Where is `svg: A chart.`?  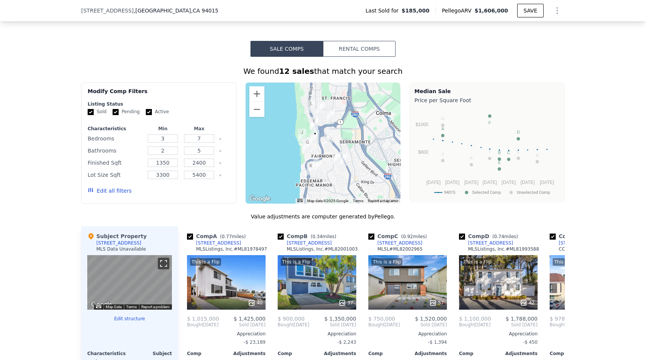 svg: A chart. is located at coordinates (487, 153).